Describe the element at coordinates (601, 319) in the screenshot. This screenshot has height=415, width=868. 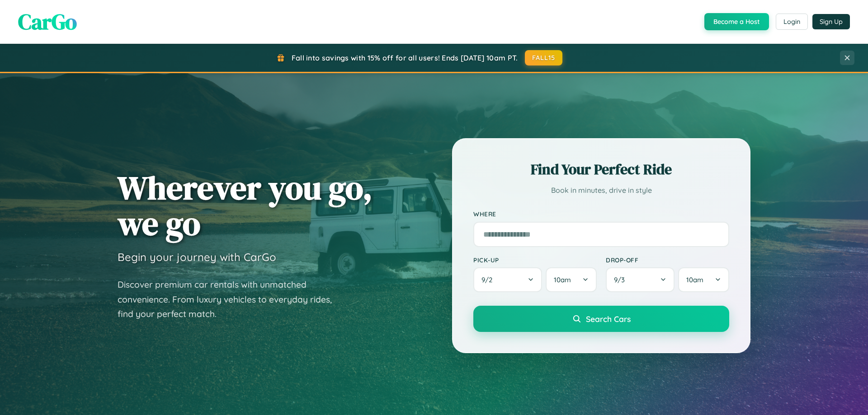
I see `button: Search Cars` at that location.